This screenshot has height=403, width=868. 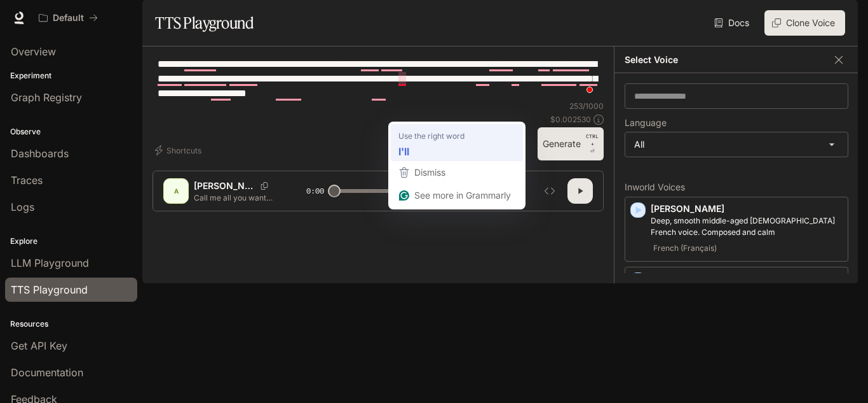 I want to click on div: All, so click(x=736, y=145).